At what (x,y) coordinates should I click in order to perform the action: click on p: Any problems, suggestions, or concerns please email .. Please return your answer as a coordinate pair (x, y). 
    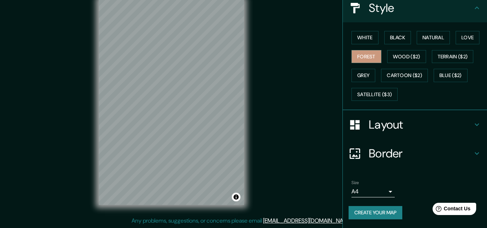
    Looking at the image, I should click on (242, 221).